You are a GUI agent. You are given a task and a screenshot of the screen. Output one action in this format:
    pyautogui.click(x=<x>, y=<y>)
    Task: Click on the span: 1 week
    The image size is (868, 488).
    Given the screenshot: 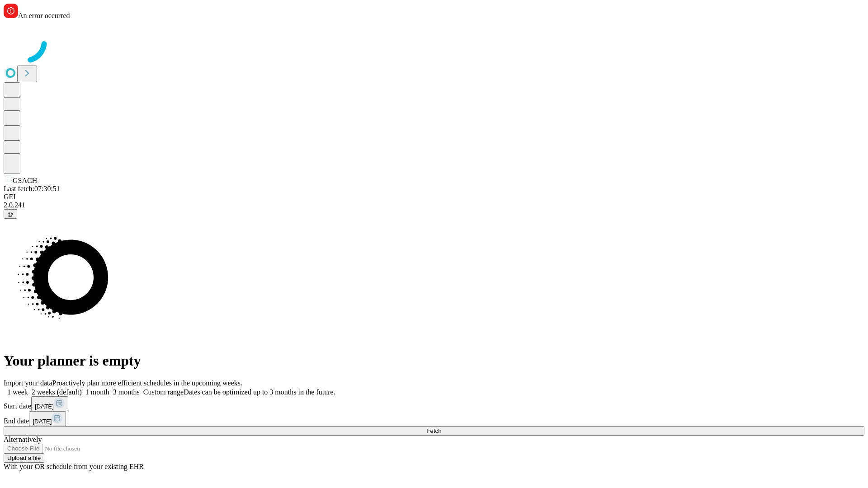 What is the action you would take?
    pyautogui.click(x=17, y=392)
    